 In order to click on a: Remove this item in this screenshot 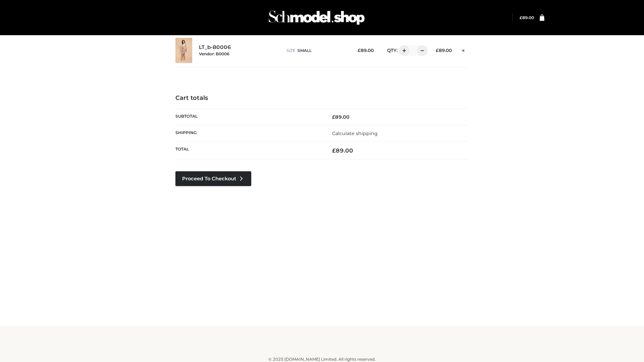, I will do `click(463, 49)`.